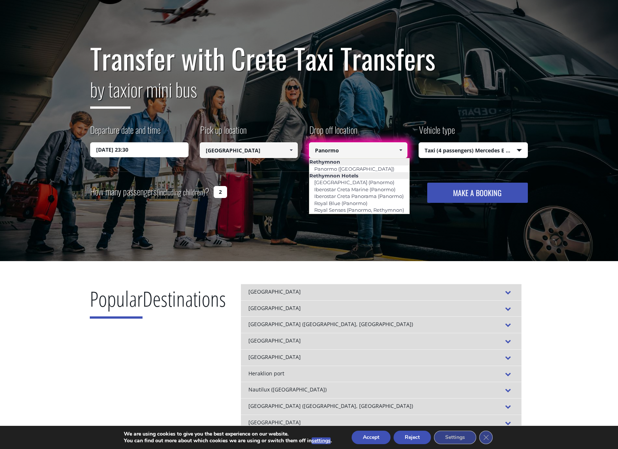 This screenshot has width=618, height=449. What do you see at coordinates (354, 190) in the screenshot?
I see `a: Iberostar Creta Marine (Panormo)` at bounding box center [354, 190].